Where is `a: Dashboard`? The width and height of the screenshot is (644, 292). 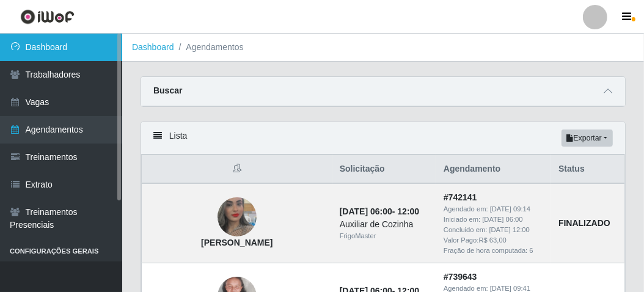 a: Dashboard is located at coordinates (152, 47).